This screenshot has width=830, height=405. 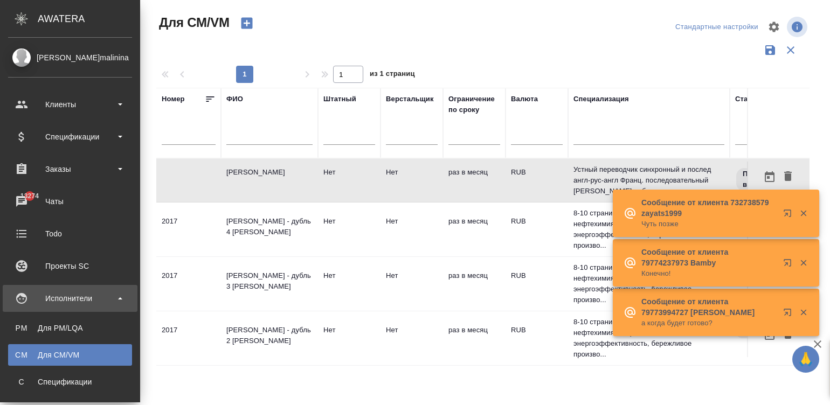 What do you see at coordinates (70, 105) in the screenshot?
I see `div: Клиенты` at bounding box center [70, 105].